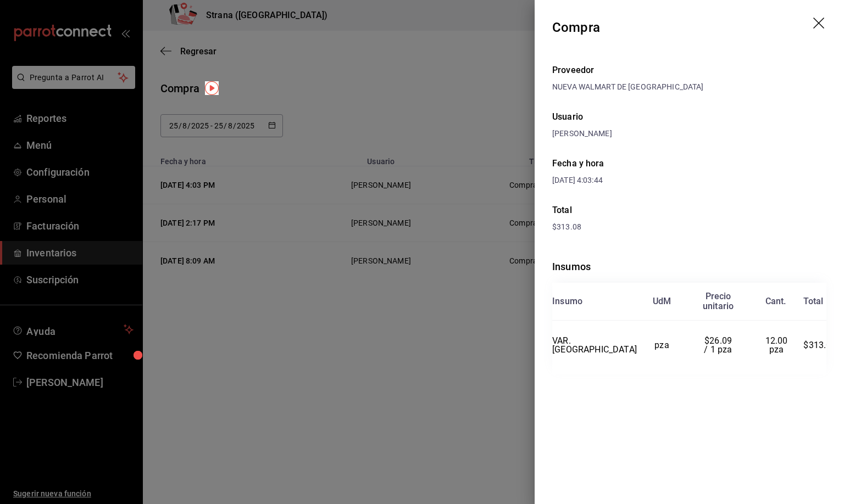 This screenshot has width=844, height=504. What do you see at coordinates (621, 164) in the screenshot?
I see `div: Fecha y hora` at bounding box center [621, 164].